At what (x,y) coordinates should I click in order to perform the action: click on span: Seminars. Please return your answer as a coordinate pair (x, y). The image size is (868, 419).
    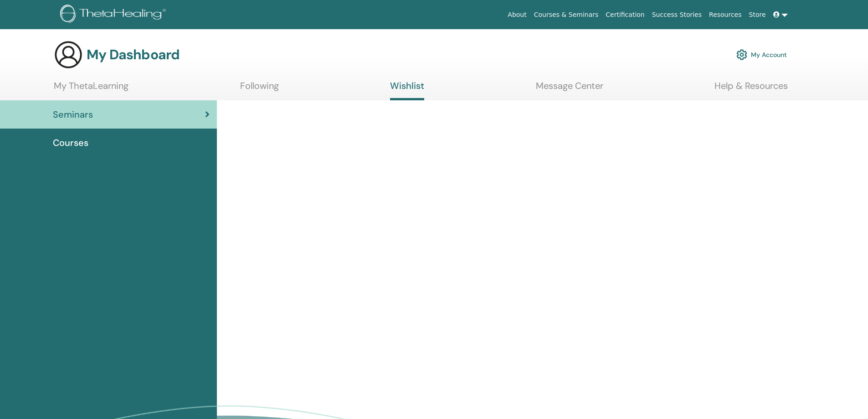
    Looking at the image, I should click on (73, 114).